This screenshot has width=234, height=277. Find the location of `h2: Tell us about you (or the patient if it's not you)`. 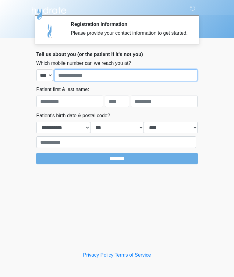

h2: Tell us about you (or the patient if it's not you) is located at coordinates (117, 54).